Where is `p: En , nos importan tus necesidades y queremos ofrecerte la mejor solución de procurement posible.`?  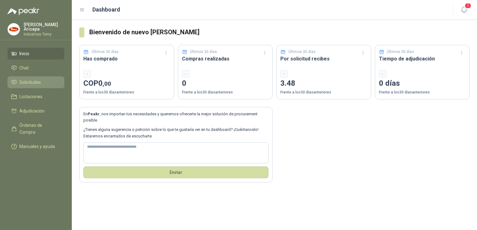
p: En , nos importan tus necesidades y queremos ofrecerte la mejor solución de procurement posible. is located at coordinates (176, 117).